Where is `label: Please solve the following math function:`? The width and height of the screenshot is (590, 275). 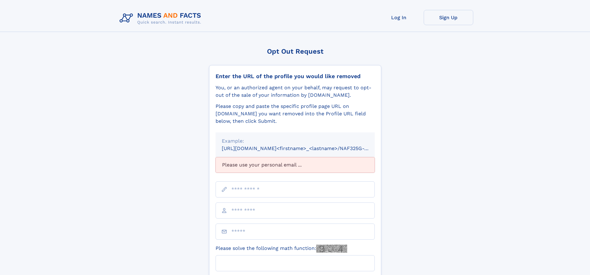
label: Please solve the following math function: is located at coordinates (281, 249).